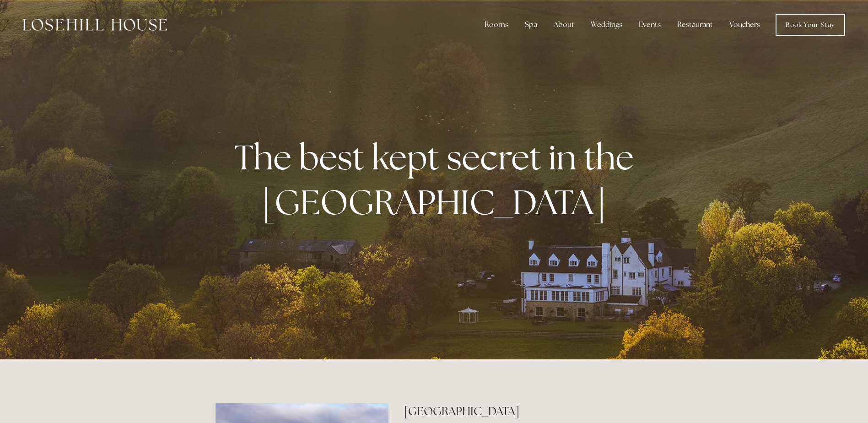  Describe the element at coordinates (563, 25) in the screenshot. I see `div: About` at that location.